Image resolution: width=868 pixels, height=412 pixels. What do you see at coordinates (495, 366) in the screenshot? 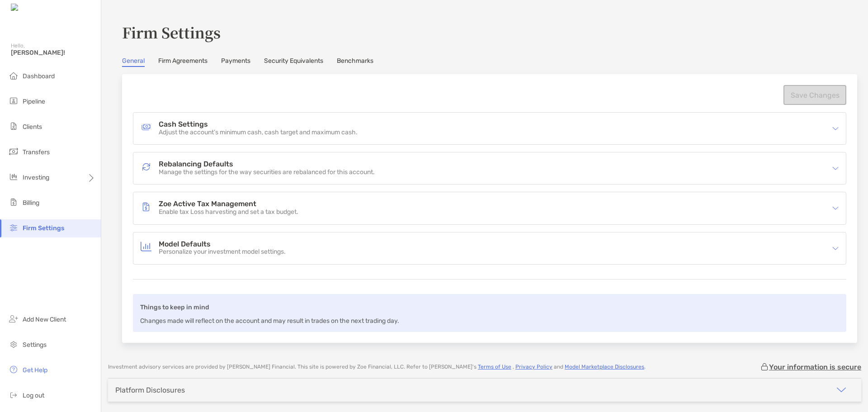
I see `a: Terms of Use` at bounding box center [495, 366].